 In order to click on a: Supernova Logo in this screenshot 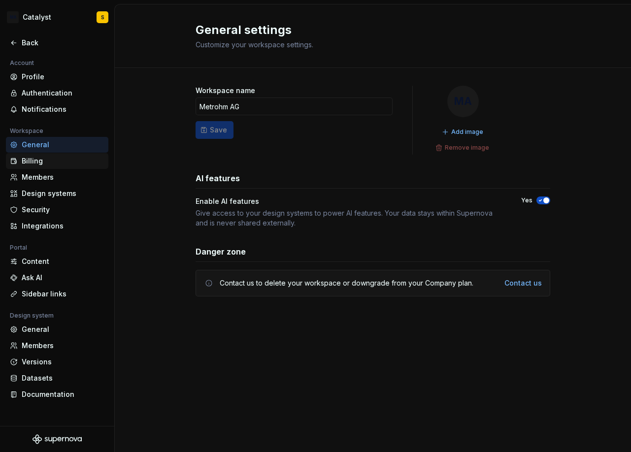, I will do `click(57, 440)`.